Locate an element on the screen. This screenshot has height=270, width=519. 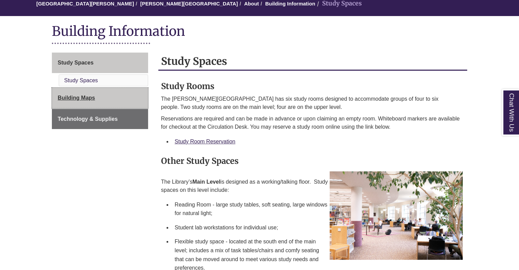
strong: Other Study Spaces is located at coordinates (200, 161).